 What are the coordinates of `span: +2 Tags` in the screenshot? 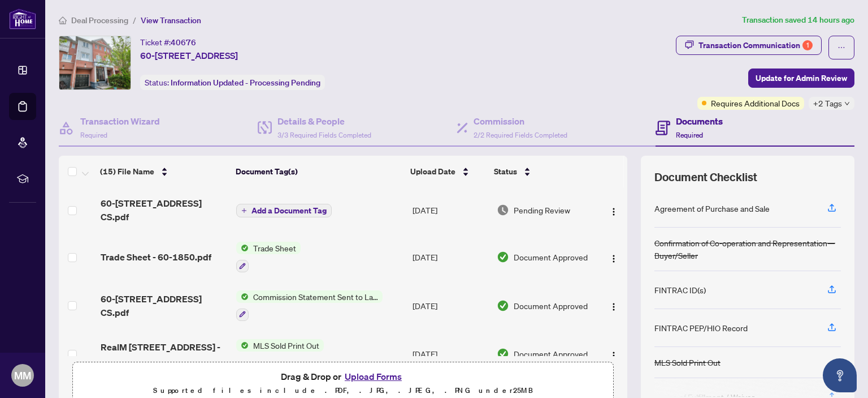 It's located at (827, 103).